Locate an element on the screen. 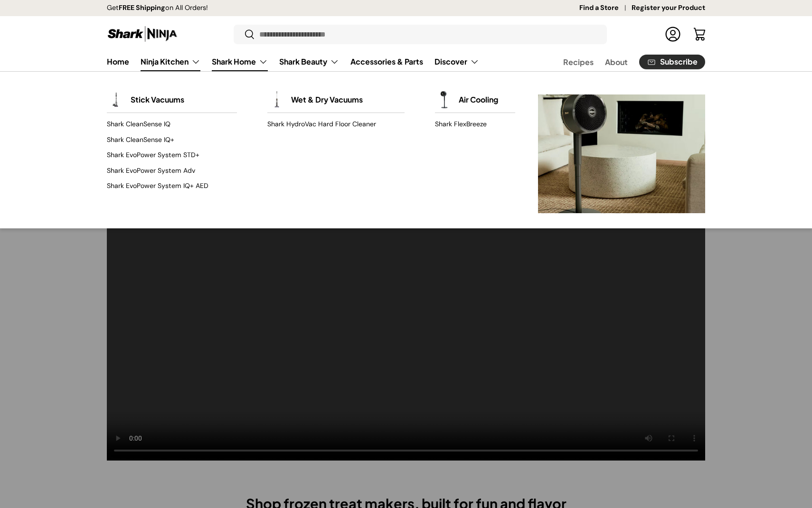 The image size is (812, 508). a: Shark Ninja Philippines is located at coordinates (142, 34).